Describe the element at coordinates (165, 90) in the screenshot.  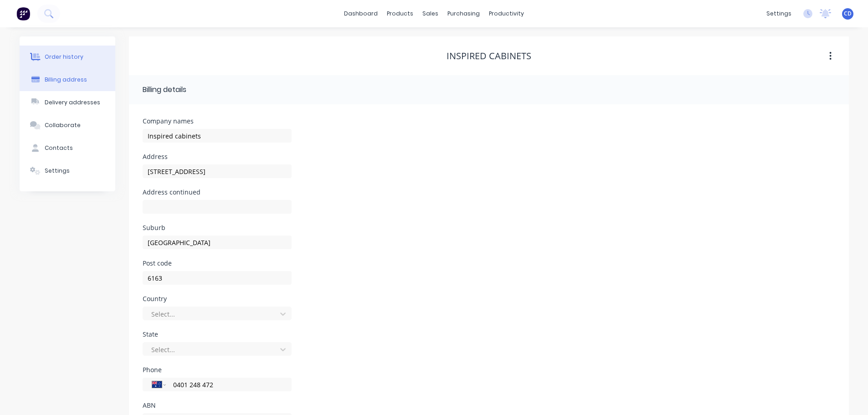
I see `div: Billing details` at that location.